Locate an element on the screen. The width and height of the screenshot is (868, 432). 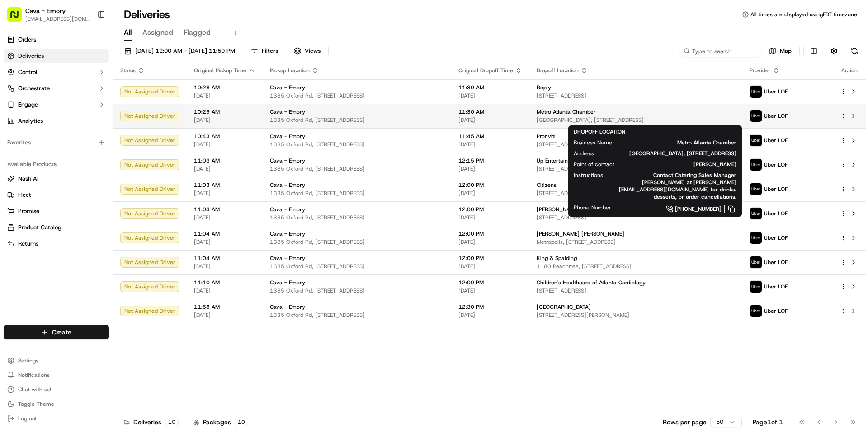
span: 11:58 AM is located at coordinates (225, 307).